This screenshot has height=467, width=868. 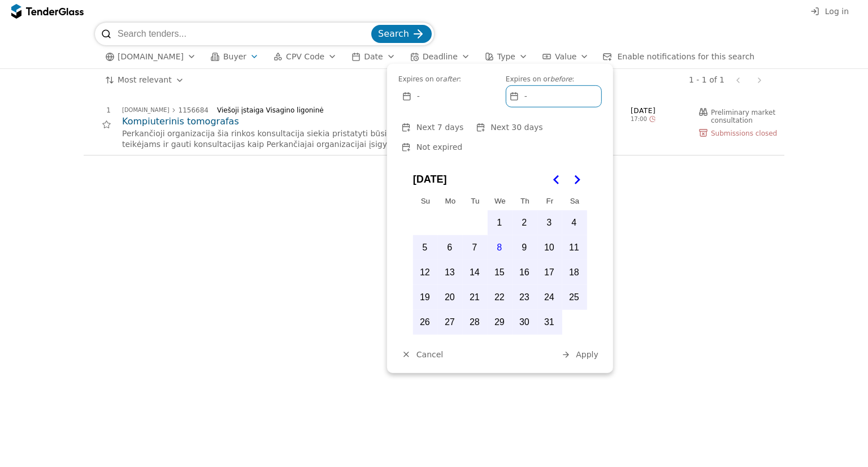 I want to click on button: Buyer, so click(x=235, y=57).